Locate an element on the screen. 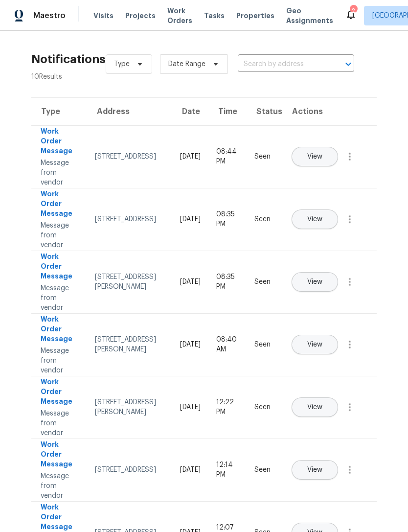 The image size is (408, 532). span: Maestro is located at coordinates (49, 16).